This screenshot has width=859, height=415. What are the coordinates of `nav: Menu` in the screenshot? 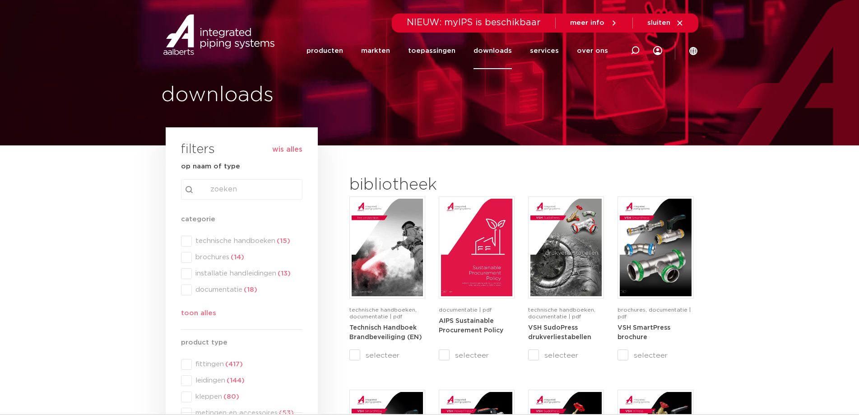 It's located at (457, 51).